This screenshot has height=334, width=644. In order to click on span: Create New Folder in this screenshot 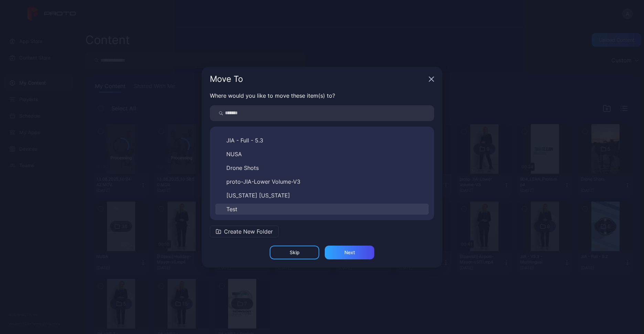, I will do `click(249, 232)`.